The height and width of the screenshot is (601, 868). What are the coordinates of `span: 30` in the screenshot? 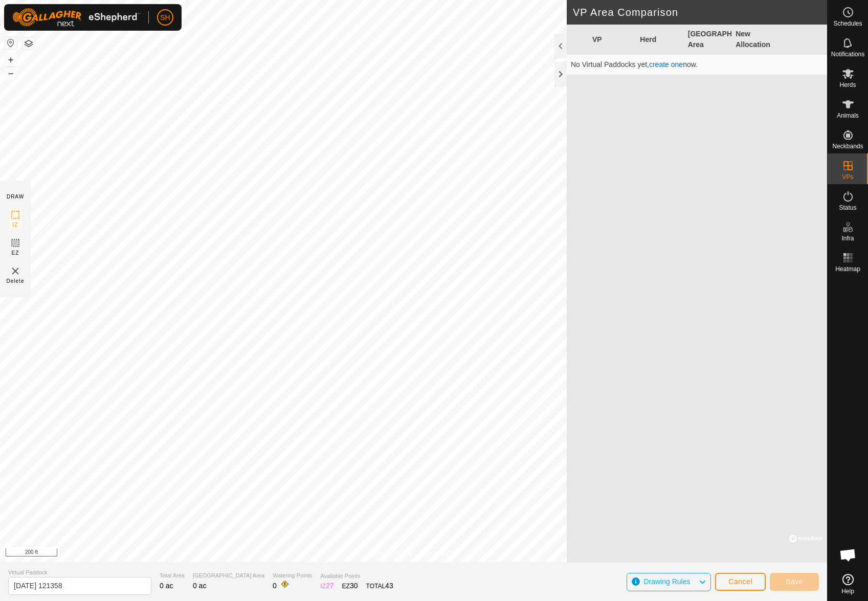 It's located at (354, 586).